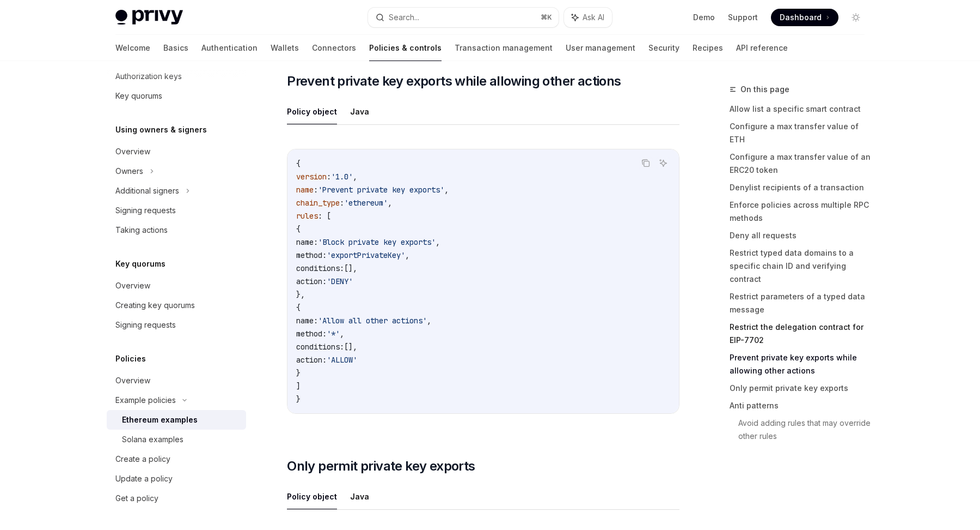 Image resolution: width=980 pixels, height=530 pixels. I want to click on span: Ask AI, so click(593, 18).